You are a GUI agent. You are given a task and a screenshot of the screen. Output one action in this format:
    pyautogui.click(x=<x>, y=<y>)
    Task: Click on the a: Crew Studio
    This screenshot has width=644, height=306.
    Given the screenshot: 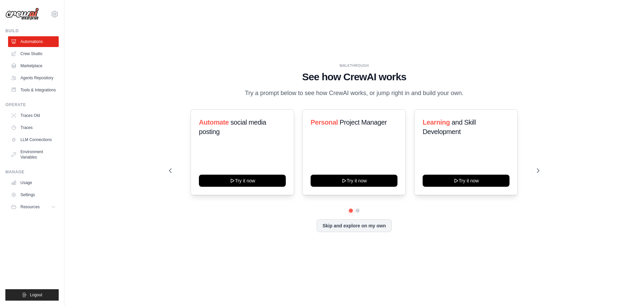 What is the action you would take?
    pyautogui.click(x=33, y=54)
    